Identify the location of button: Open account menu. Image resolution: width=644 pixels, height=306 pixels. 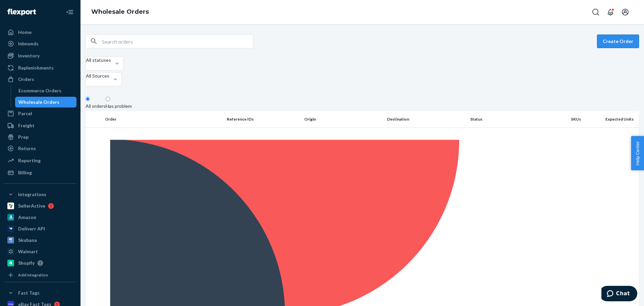
(625, 12).